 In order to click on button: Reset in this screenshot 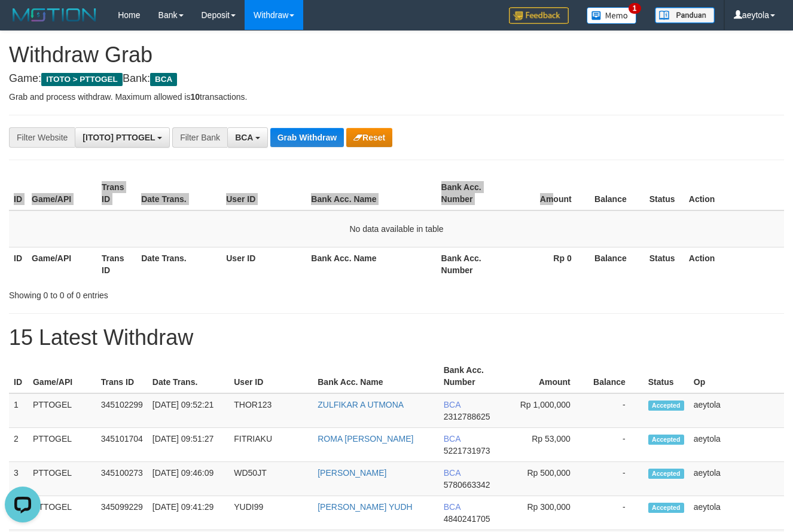, I will do `click(369, 138)`.